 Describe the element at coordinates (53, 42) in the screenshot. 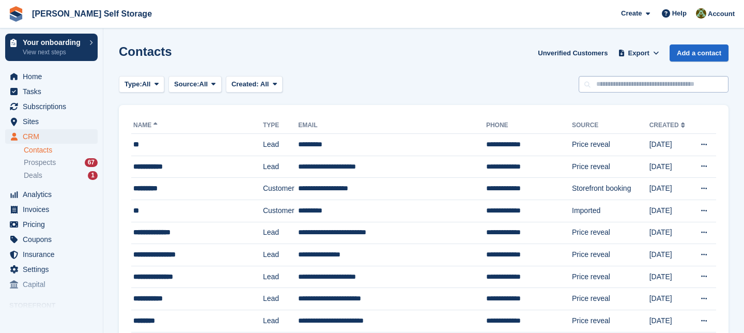

I see `p: Your onboarding` at that location.